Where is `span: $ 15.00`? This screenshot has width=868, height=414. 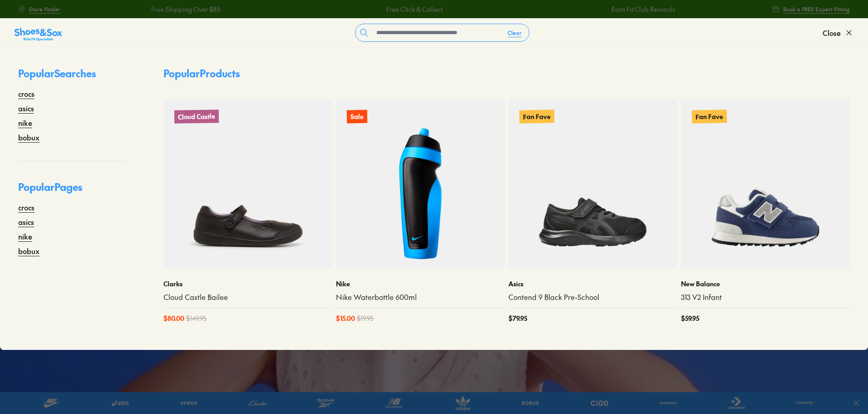 span: $ 15.00 is located at coordinates (346, 318).